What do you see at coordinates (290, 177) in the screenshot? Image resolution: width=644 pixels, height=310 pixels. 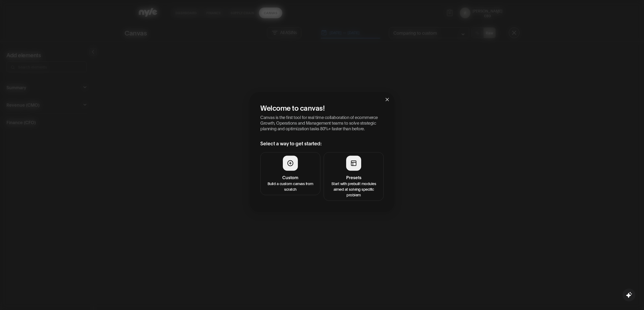 I see `h4: Custom` at bounding box center [290, 177].